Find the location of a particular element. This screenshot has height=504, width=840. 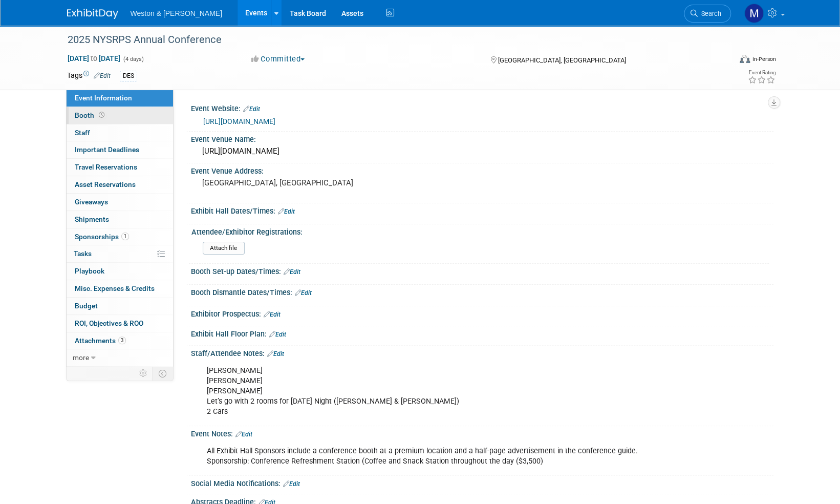

a: Search is located at coordinates (707, 13).